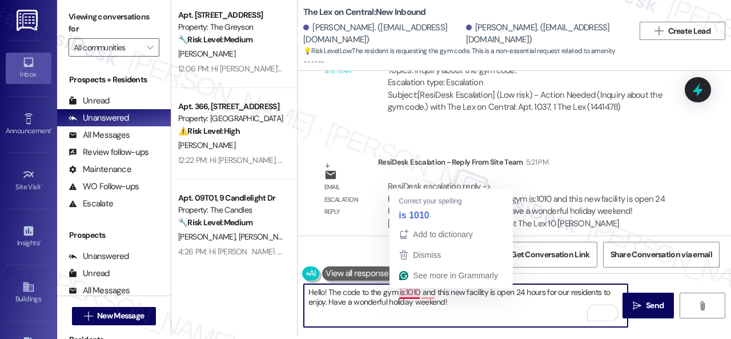 This screenshot has height=339, width=731. I want to click on div: Apt. 09T01, 9 Candlelight Dr, so click(231, 198).